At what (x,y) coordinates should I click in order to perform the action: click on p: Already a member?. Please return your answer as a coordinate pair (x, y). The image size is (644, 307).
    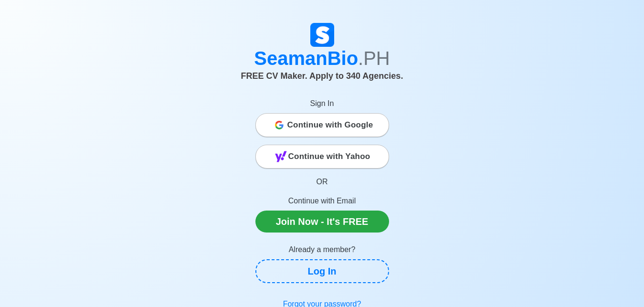
    Looking at the image, I should click on (322, 250).